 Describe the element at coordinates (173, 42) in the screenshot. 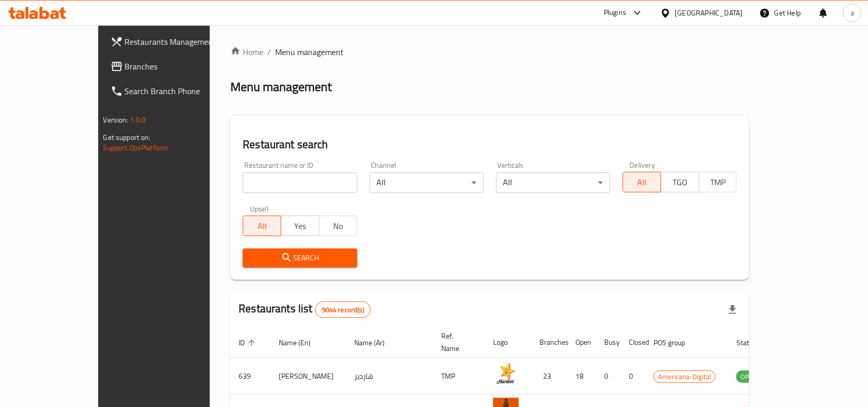

I see `a: Restaurants Management` at that location.